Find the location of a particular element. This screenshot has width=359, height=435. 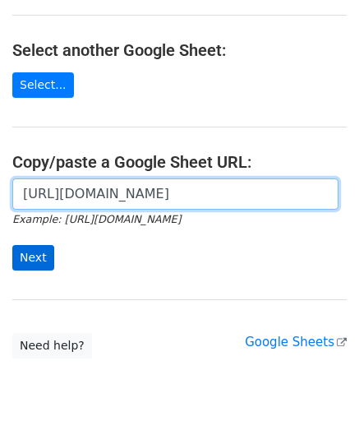

div: Chat Widget is located at coordinates (318, 395).